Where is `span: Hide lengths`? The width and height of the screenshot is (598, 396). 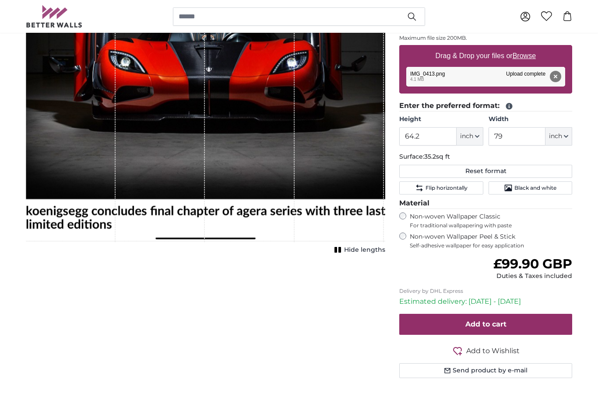 span: Hide lengths is located at coordinates (365, 250).